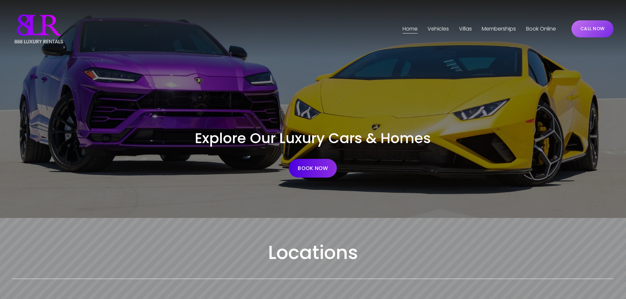  I want to click on a: Memberships, so click(499, 29).